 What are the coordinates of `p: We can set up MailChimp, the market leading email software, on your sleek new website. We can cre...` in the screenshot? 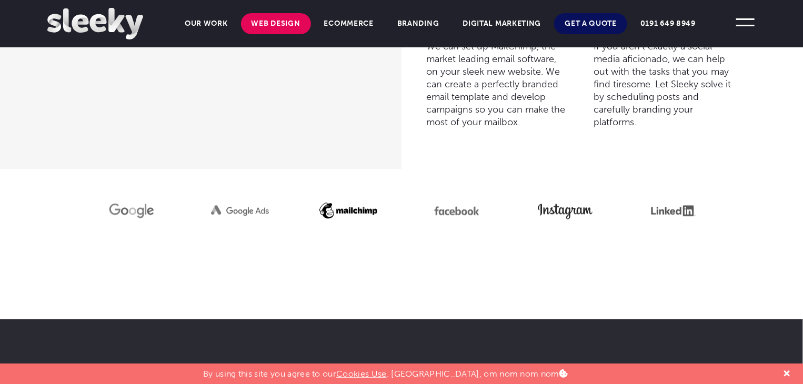 It's located at (498, 81).